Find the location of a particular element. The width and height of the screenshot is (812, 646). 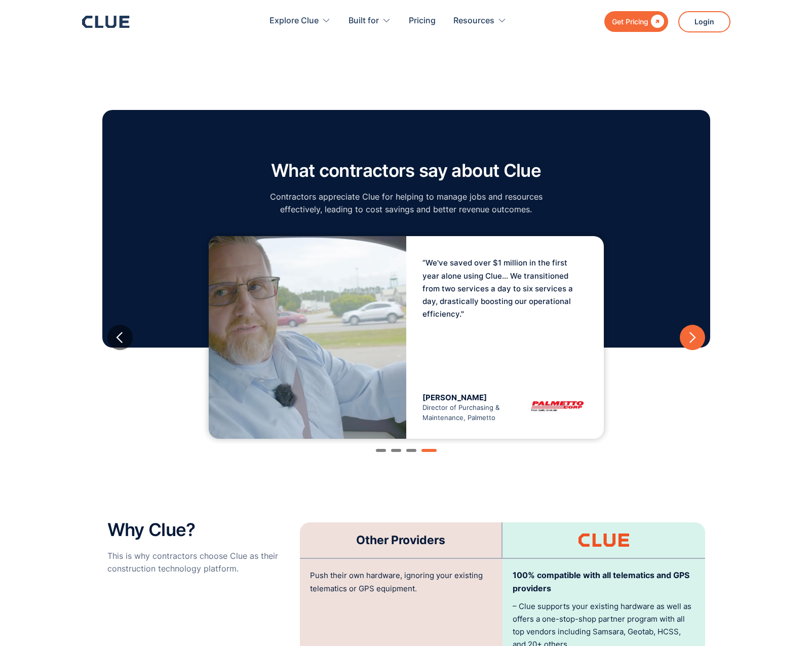

p: Push their own hardware, ignoring your existing telematics or GPS equipment. is located at coordinates (402, 582).